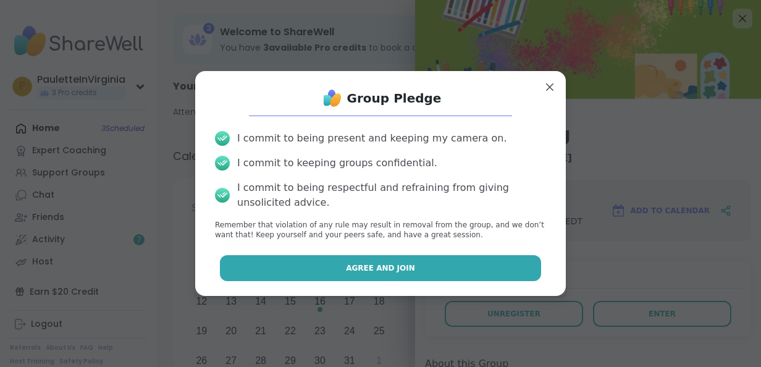 The height and width of the screenshot is (367, 761). Describe the element at coordinates (372, 138) in the screenshot. I see `div: I commit to being present and keeping my camera on.` at that location.